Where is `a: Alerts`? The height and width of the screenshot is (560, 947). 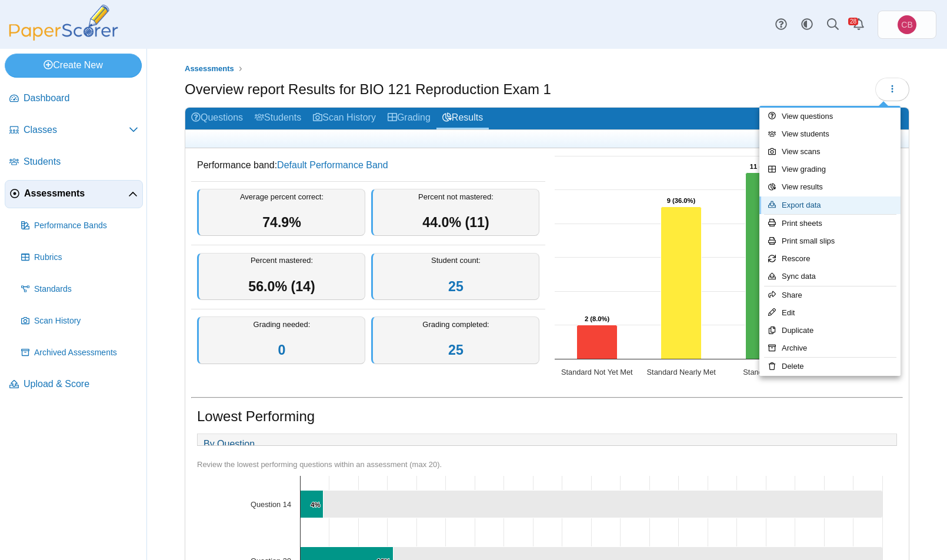
a: Alerts is located at coordinates (859, 25).